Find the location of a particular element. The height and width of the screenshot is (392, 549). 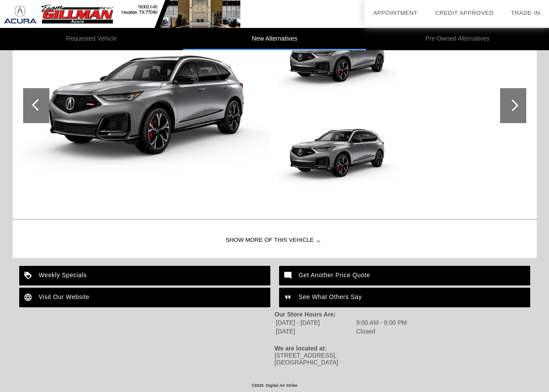

td: Closed is located at coordinates (381, 331).